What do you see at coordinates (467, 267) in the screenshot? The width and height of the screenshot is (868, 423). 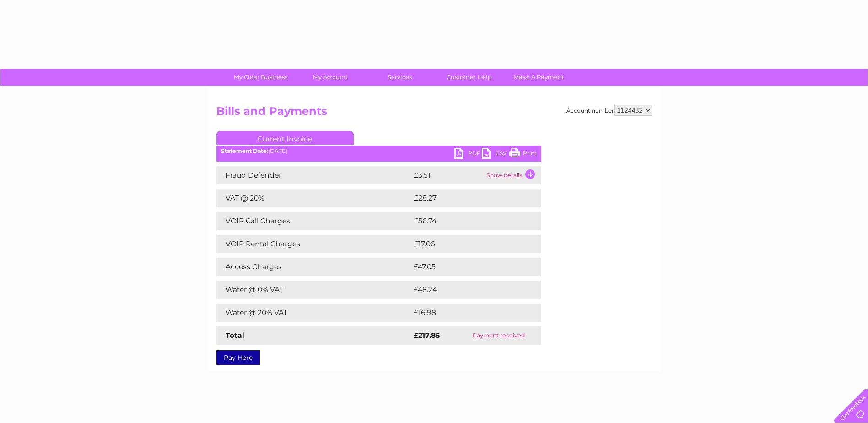 I see `td: £47.05` at bounding box center [467, 267].